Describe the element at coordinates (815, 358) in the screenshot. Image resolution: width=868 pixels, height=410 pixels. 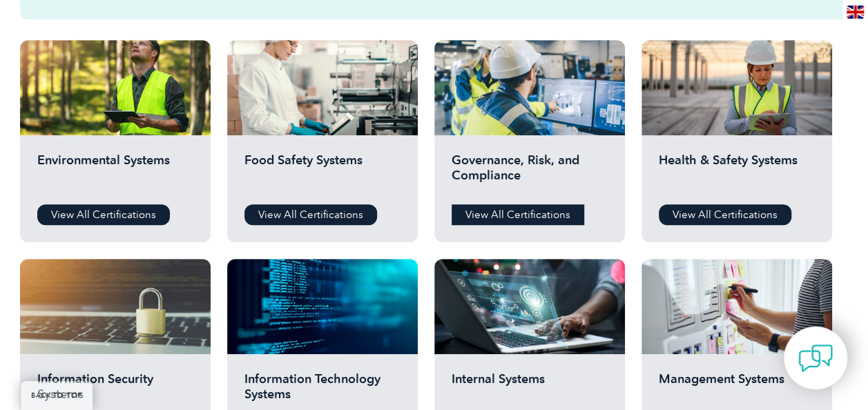
I see `img: contact-chat.png` at that location.